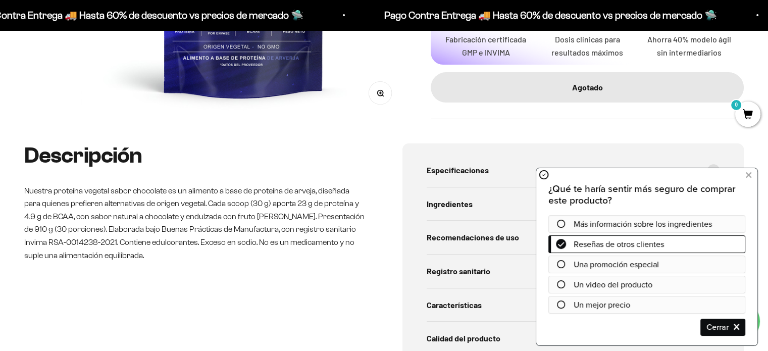 The width and height of the screenshot is (768, 351). Describe the element at coordinates (82, 77) in the screenshot. I see `span: Reseñas de otros clientes` at that location.